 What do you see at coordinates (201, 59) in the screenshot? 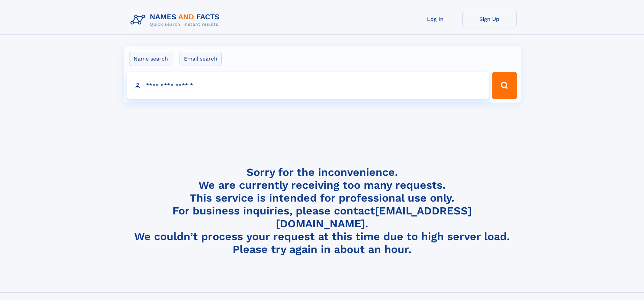
I see `label: Email search` at bounding box center [201, 59].